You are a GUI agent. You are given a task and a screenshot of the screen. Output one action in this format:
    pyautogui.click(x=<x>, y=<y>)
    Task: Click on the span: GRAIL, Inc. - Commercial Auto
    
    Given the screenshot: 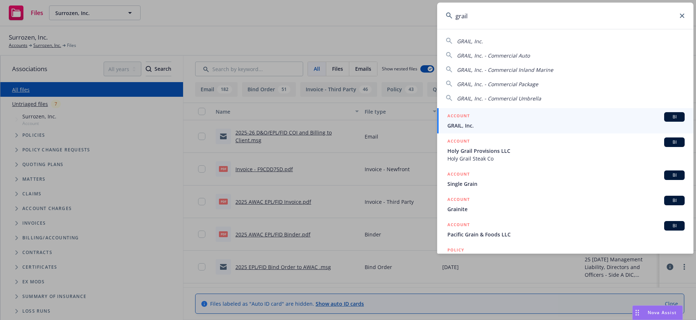 What is the action you would take?
    pyautogui.click(x=493, y=55)
    